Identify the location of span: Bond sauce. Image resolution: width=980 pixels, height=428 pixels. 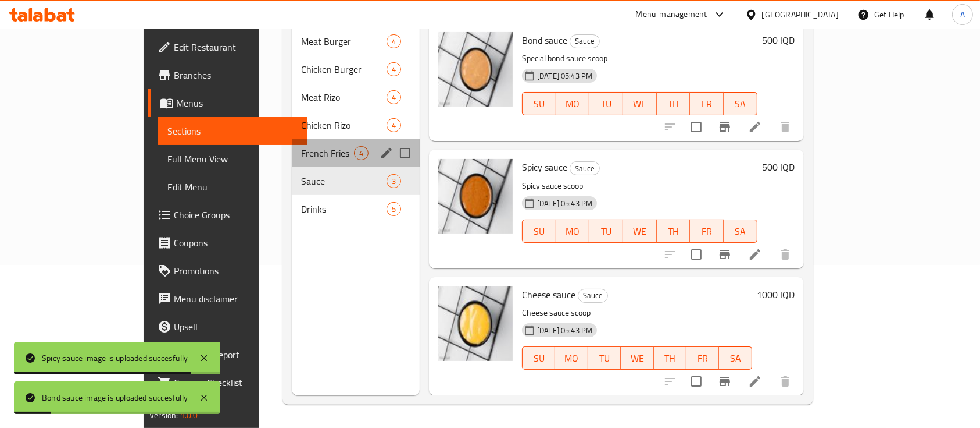
(545, 40).